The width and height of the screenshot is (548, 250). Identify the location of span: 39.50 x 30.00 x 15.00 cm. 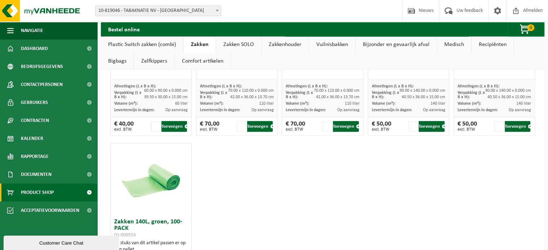
(166, 97).